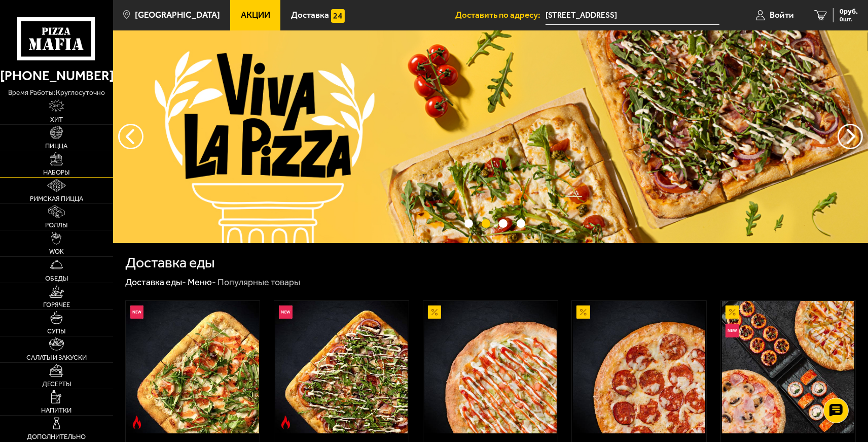  Describe the element at coordinates (849, 11) in the screenshot. I see `span: 0 руб.` at that location.